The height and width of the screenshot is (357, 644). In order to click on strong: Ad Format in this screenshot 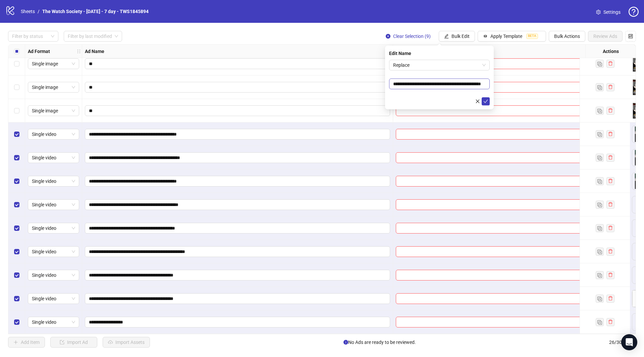, I will do `click(39, 51)`.